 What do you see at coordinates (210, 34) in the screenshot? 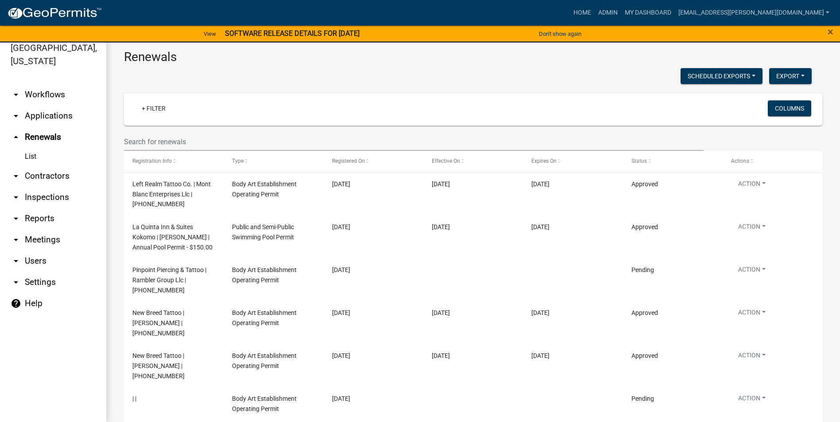
I see `a: View` at bounding box center [210, 34].